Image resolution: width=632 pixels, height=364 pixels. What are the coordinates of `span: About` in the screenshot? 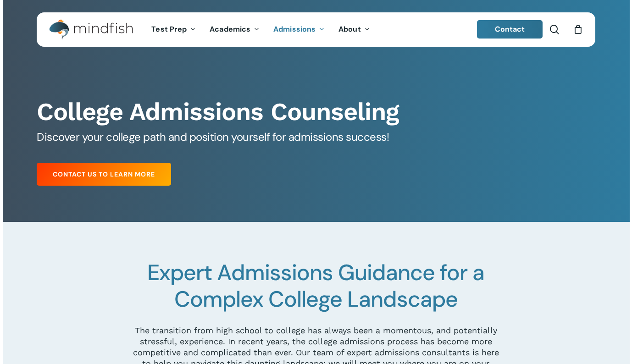 It's located at (350, 29).